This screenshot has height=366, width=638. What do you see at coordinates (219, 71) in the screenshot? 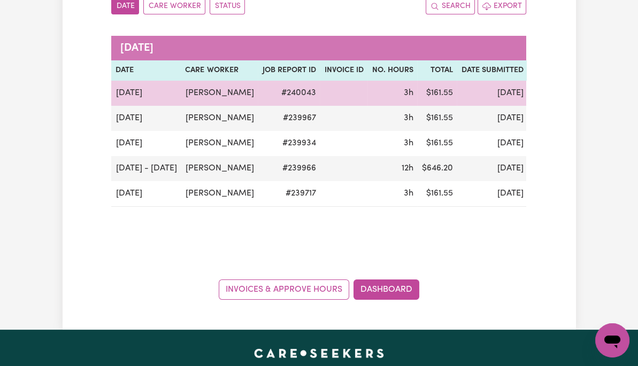
I see `th: Care worker` at bounding box center [219, 71].